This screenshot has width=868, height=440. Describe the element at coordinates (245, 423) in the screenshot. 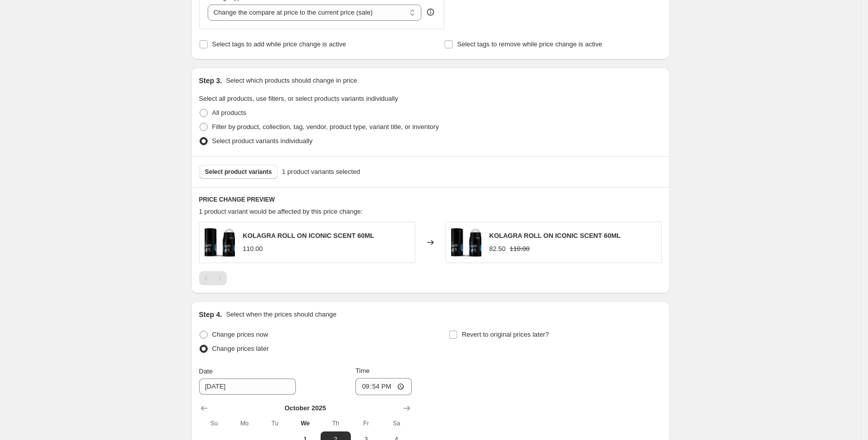

I see `span: Mo` at that location.